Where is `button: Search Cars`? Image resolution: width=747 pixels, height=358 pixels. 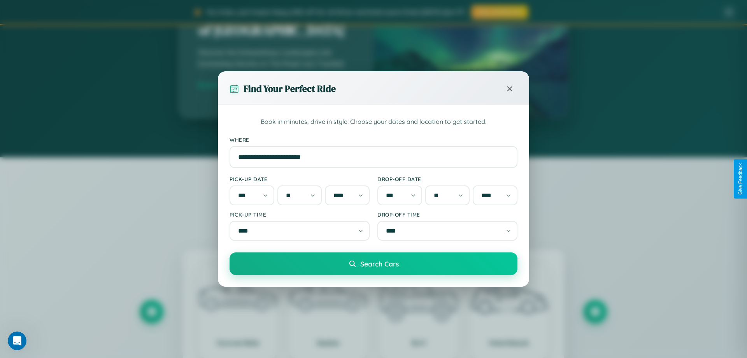
button: Search Cars is located at coordinates (373, 263).